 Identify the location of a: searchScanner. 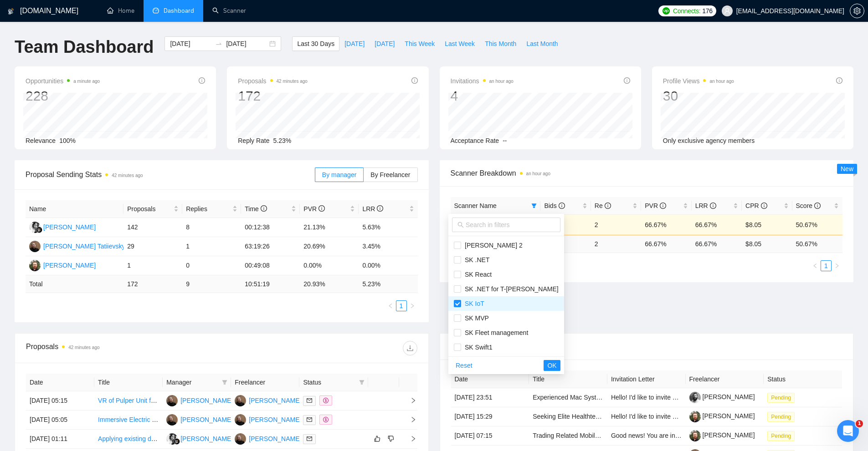
(229, 10).